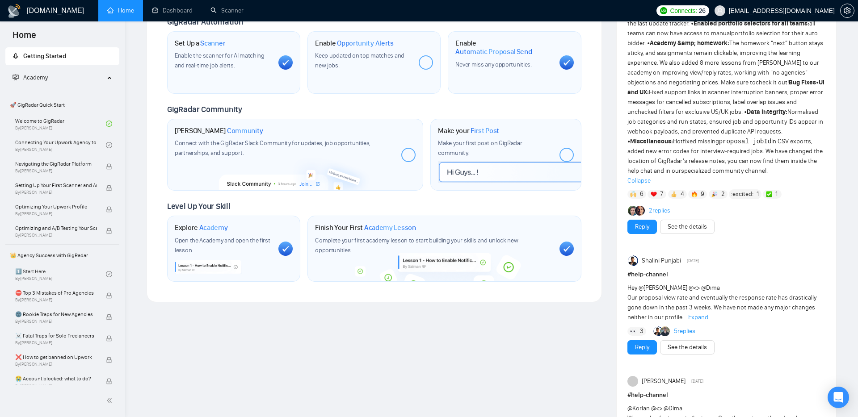 The height and width of the screenshot is (417, 858). What do you see at coordinates (633, 211) in the screenshot?
I see `img: Alex B` at bounding box center [633, 211].